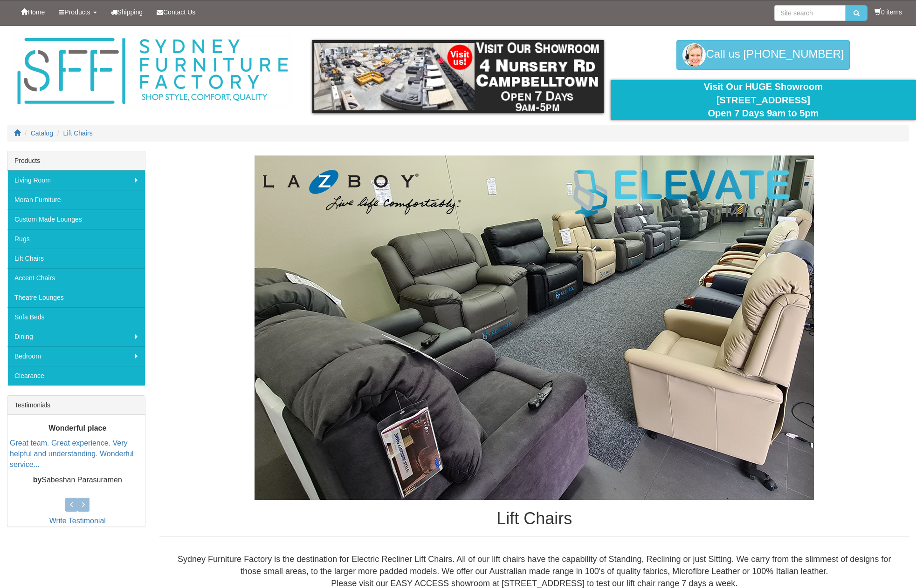  I want to click on a: Living Room, so click(76, 180).